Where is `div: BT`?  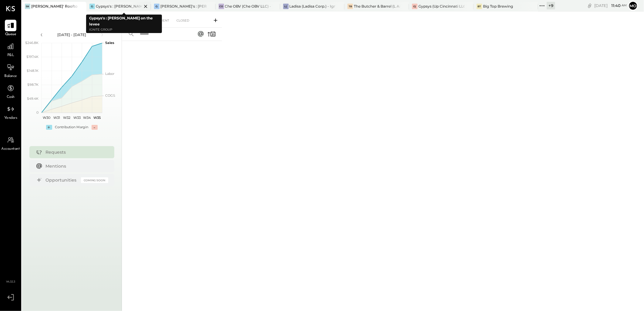
div: BT is located at coordinates (479, 6).